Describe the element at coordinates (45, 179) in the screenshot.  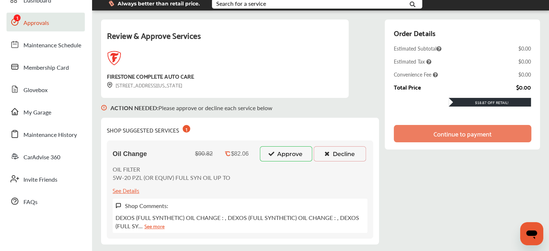
I see `a: Invite Friends` at that location.